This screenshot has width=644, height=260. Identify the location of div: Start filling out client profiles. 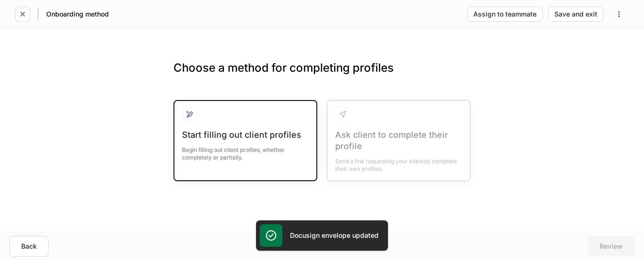
(245, 135).